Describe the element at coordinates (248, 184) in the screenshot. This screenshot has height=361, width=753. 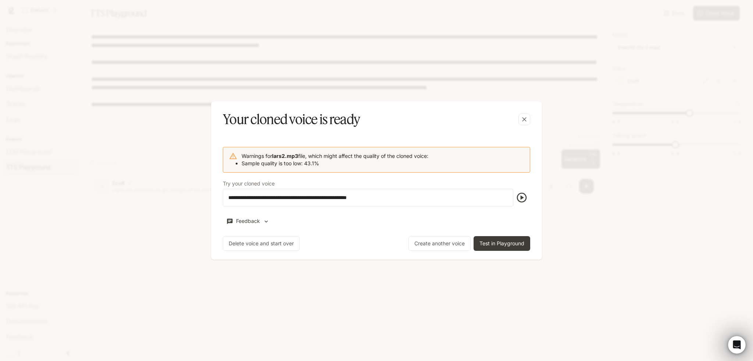
I see `p: Try your cloned voice` at that location.